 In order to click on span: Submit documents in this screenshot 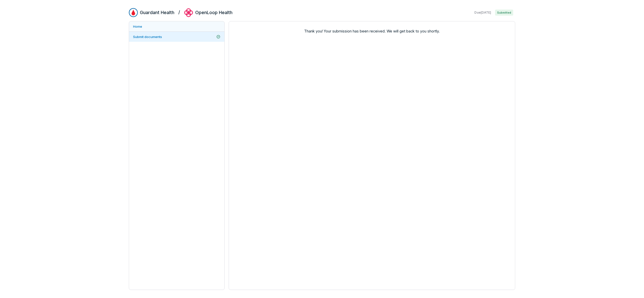, I will do `click(148, 37)`.